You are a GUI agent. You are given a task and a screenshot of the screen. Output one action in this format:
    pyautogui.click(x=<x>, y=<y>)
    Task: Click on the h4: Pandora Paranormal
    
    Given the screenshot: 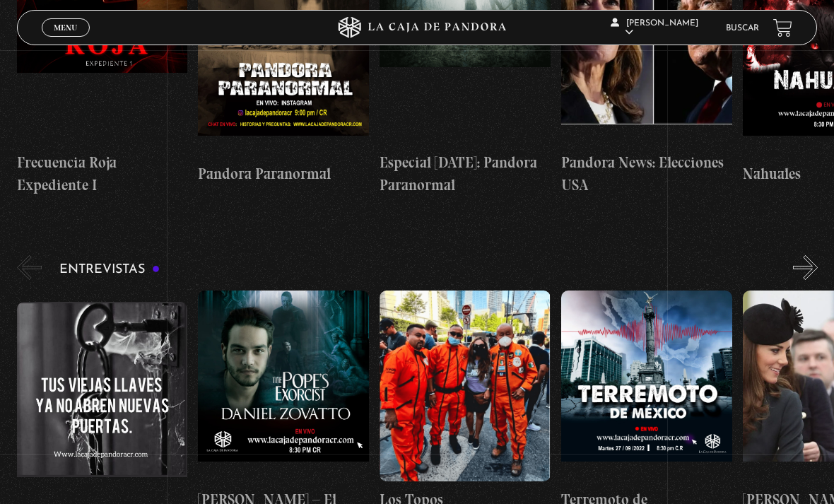 What is the action you would take?
    pyautogui.click(x=284, y=174)
    